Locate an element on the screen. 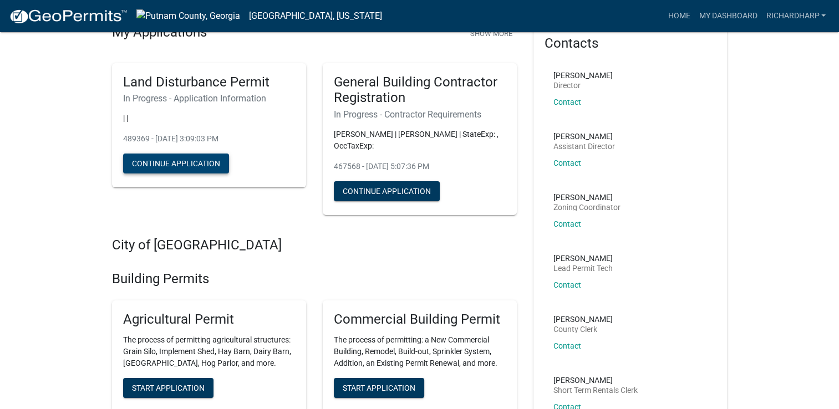  img: Putnam County, Georgia is located at coordinates (188, 16).